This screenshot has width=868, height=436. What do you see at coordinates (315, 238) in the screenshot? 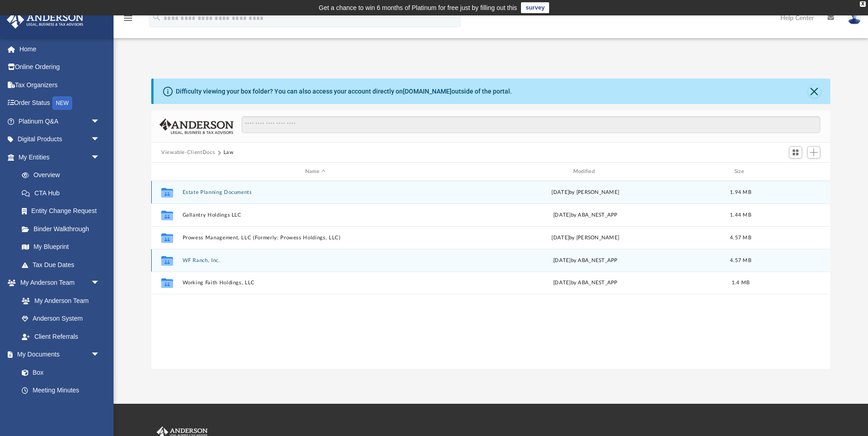
I see `button: Prowess Management, LLC (Formerly: Prowess Holdings, LLC)` at bounding box center [315, 238].